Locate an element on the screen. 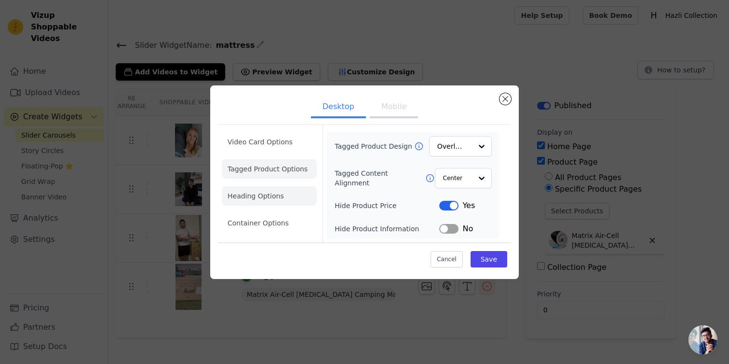 This screenshot has height=364, width=729. li: Heading Options is located at coordinates (269, 196).